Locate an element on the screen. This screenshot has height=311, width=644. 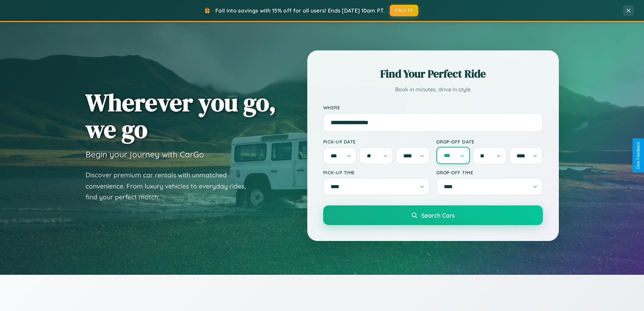
h2: Find Your Perfect Ride is located at coordinates (433, 74).